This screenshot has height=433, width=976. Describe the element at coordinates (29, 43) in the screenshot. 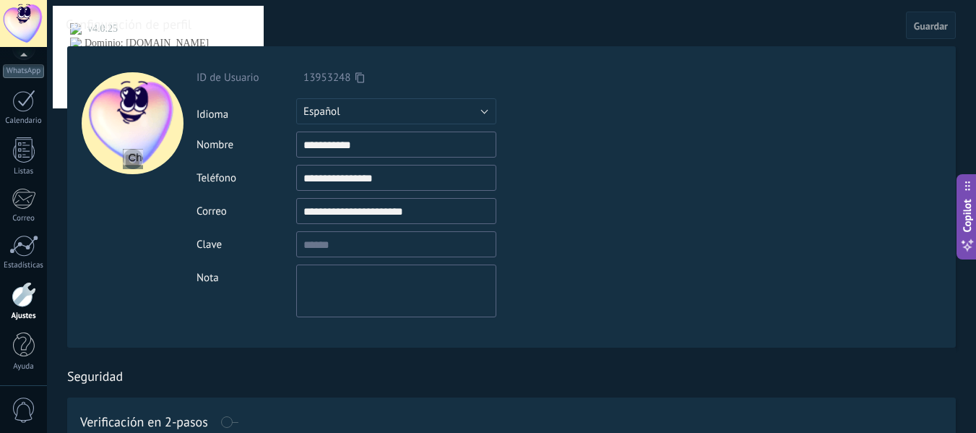

I see `img: website_grey.svg` at that location.